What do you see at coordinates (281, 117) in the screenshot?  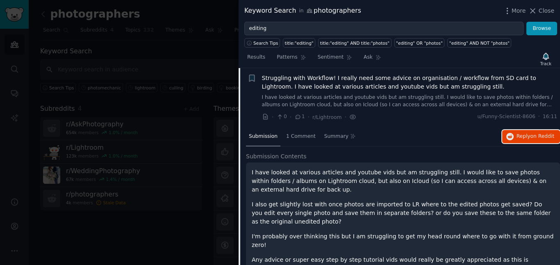 I see `span: 0` at bounding box center [281, 117].